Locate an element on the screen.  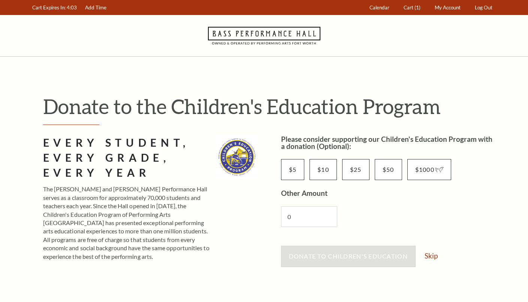
a: Calendar is located at coordinates (379, 7).